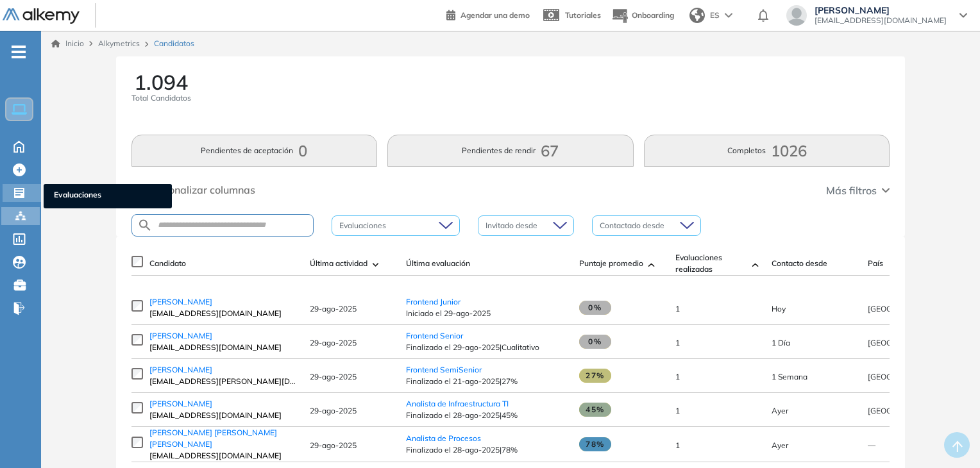  I want to click on img: world, so click(697, 15).